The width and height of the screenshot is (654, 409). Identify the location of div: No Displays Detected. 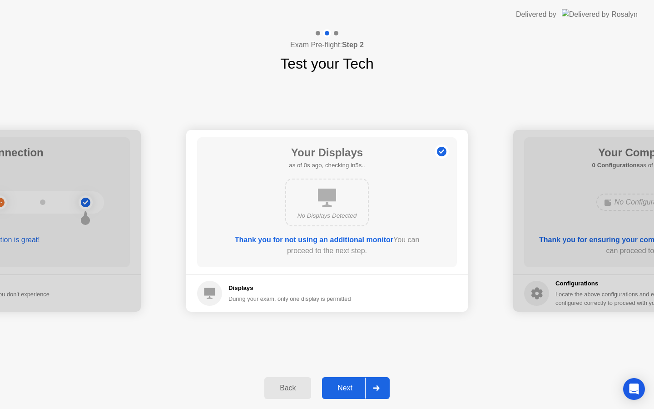
(327, 216).